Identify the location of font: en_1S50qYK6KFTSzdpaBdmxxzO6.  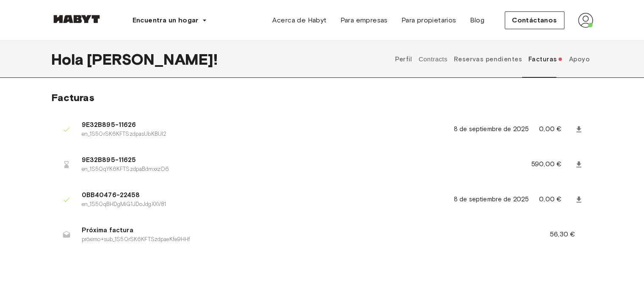
(125, 169).